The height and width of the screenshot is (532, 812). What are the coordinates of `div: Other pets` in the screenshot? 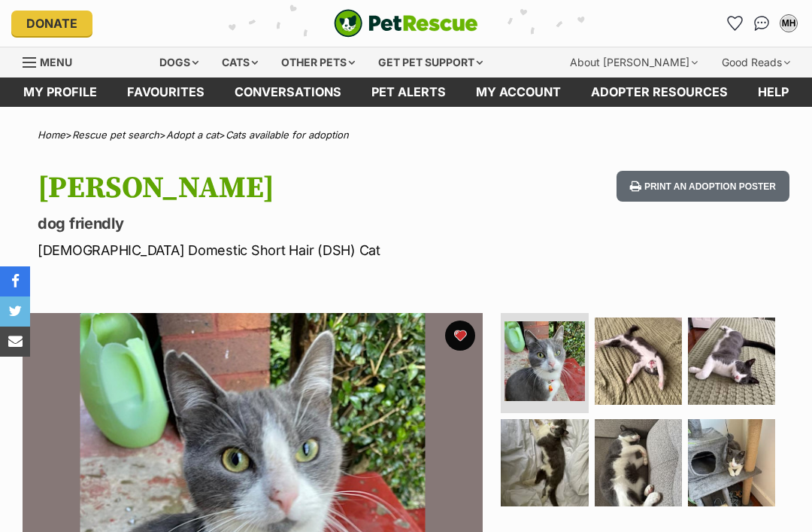 It's located at (318, 62).